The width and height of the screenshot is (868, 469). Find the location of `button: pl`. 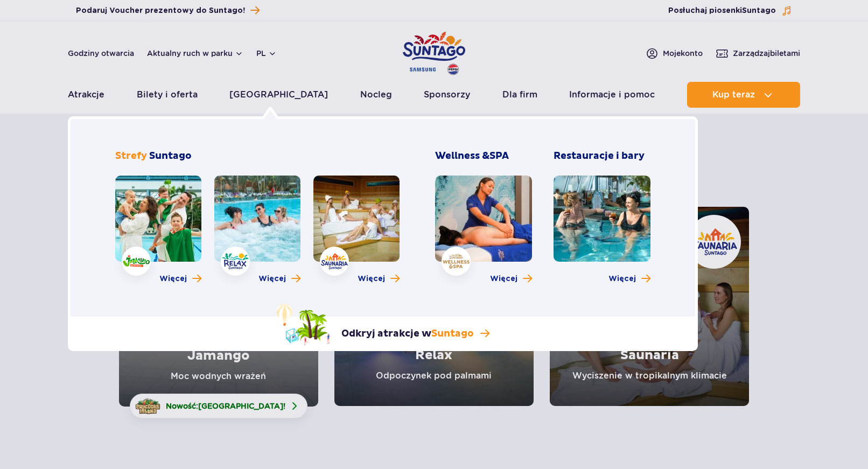

button: pl is located at coordinates (267, 53).